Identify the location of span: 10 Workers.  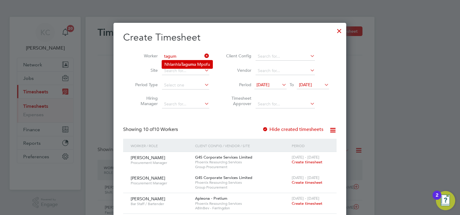
(160, 130).